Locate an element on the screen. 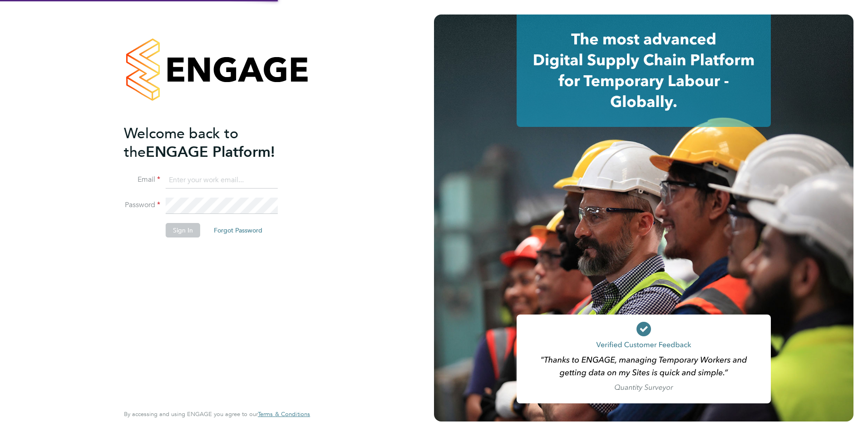 This screenshot has width=868, height=436. a: Terms & Conditions is located at coordinates (284, 415).